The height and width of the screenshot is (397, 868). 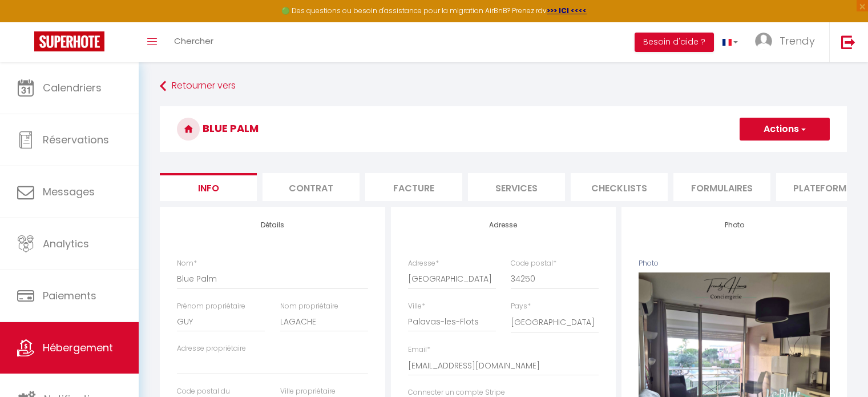 What do you see at coordinates (70, 296) in the screenshot?
I see `span: Paiements` at bounding box center [70, 296].